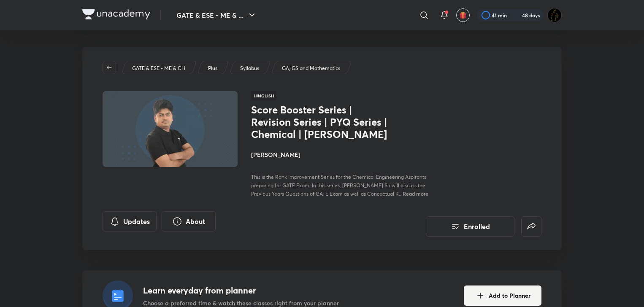  I want to click on button: GATE & ESE - ME & ..., so click(217, 16).